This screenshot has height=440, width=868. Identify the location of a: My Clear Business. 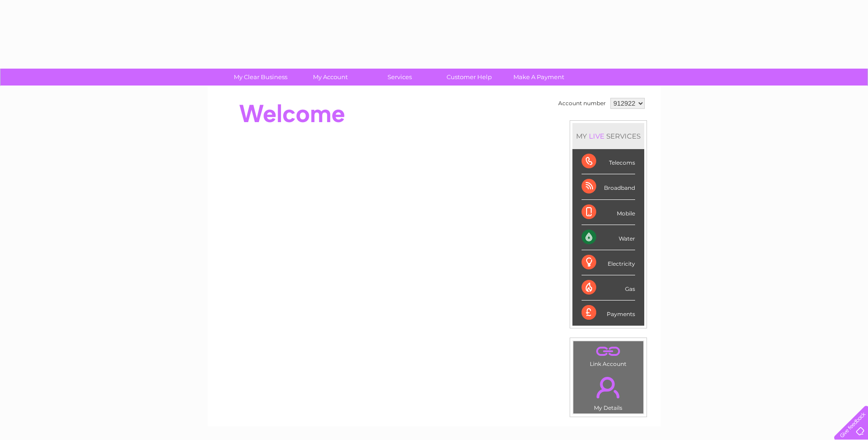
(260, 77).